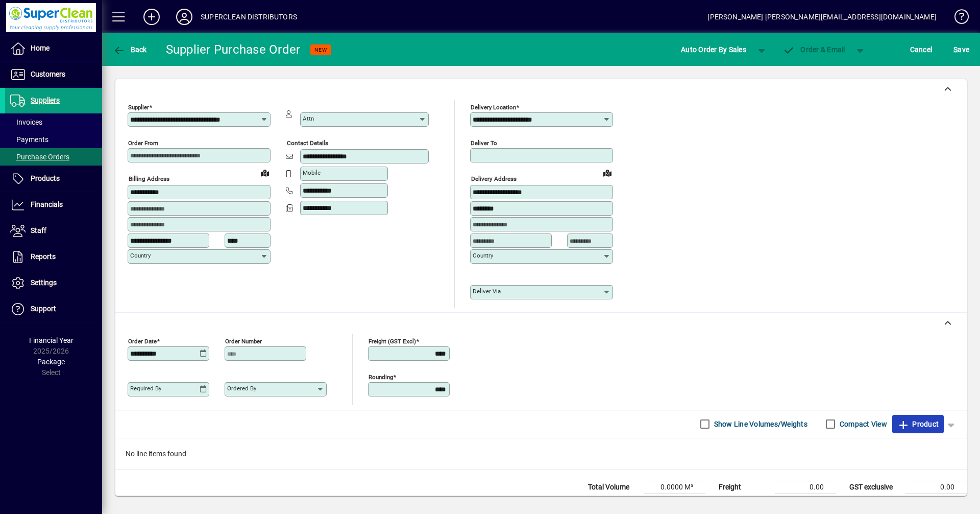 The height and width of the screenshot is (514, 980). Describe the element at coordinates (45, 100) in the screenshot. I see `span: Suppliers` at that location.